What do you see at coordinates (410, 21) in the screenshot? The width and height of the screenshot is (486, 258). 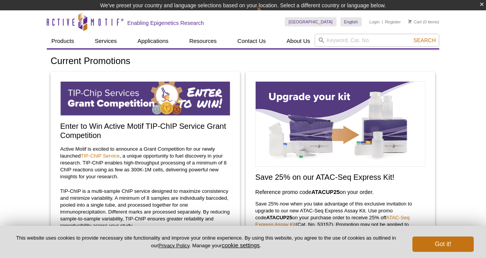 I see `img: Your Cart` at bounding box center [410, 21].